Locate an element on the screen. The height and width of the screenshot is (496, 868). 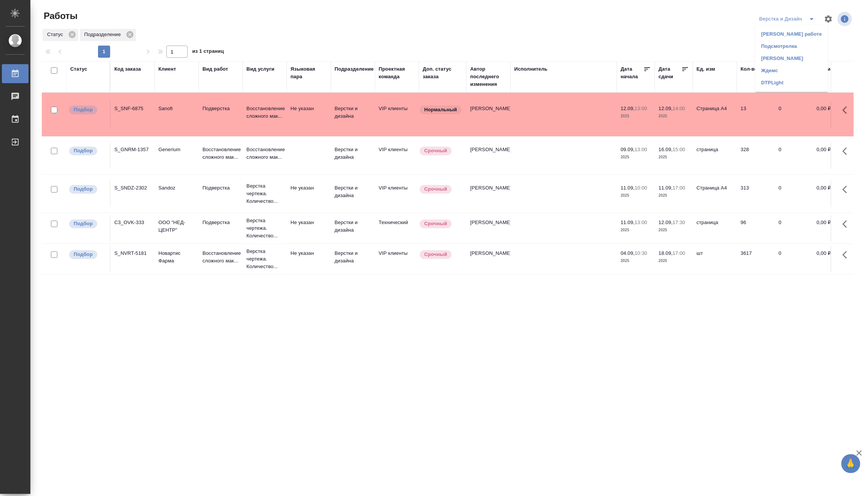
p: 14:00 is located at coordinates (679, 108).